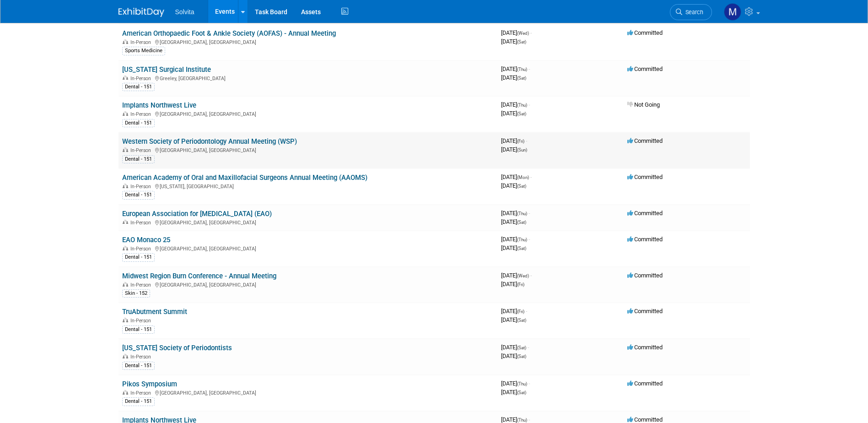  What do you see at coordinates (693, 12) in the screenshot?
I see `span: Search` at bounding box center [693, 12].